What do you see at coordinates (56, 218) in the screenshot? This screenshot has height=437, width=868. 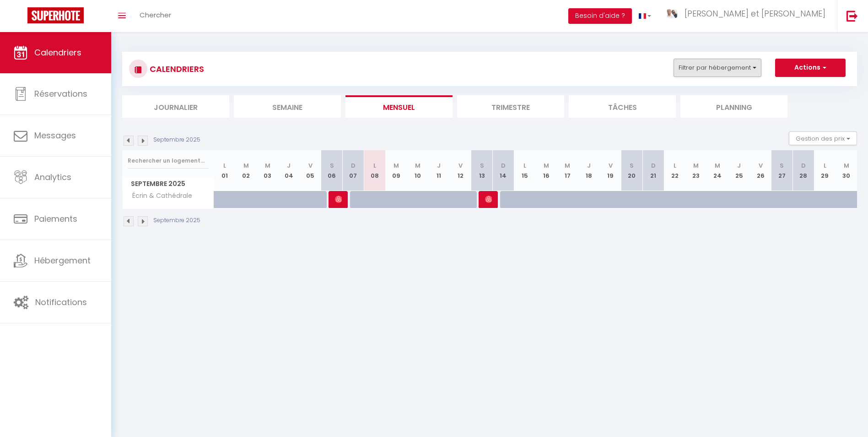 I see `span: Paiements` at bounding box center [56, 218].